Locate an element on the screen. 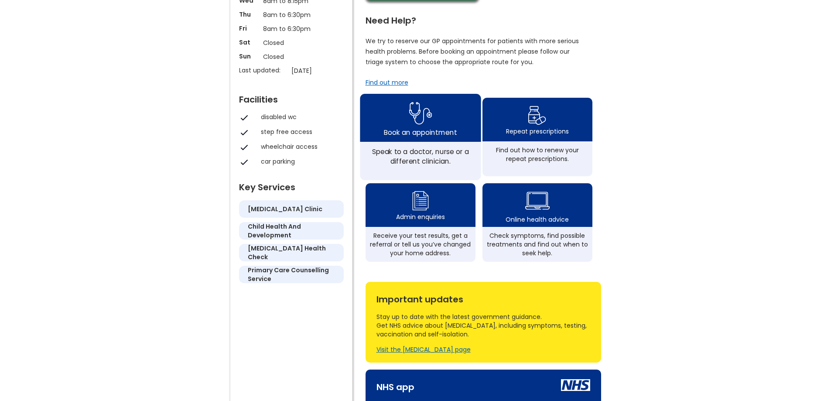 The image size is (831, 401). div: Key Services is located at coordinates (291, 185).